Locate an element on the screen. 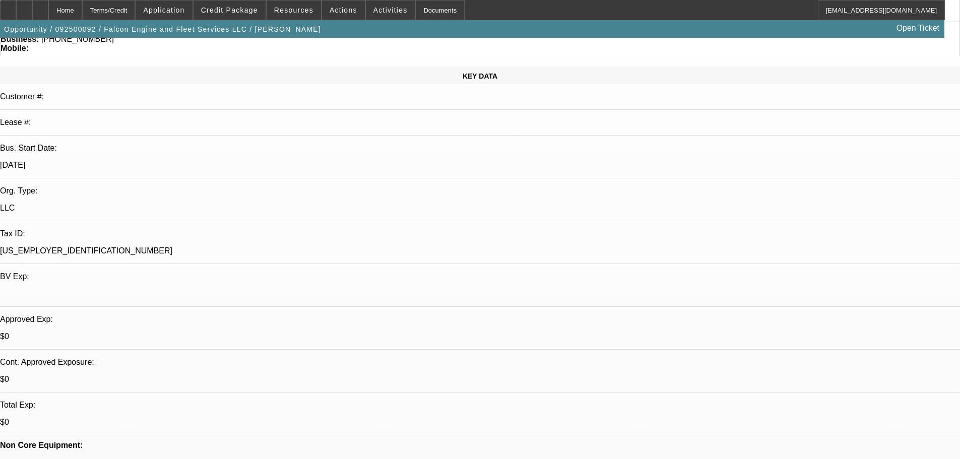  span: KEY DATA is located at coordinates (480, 76).